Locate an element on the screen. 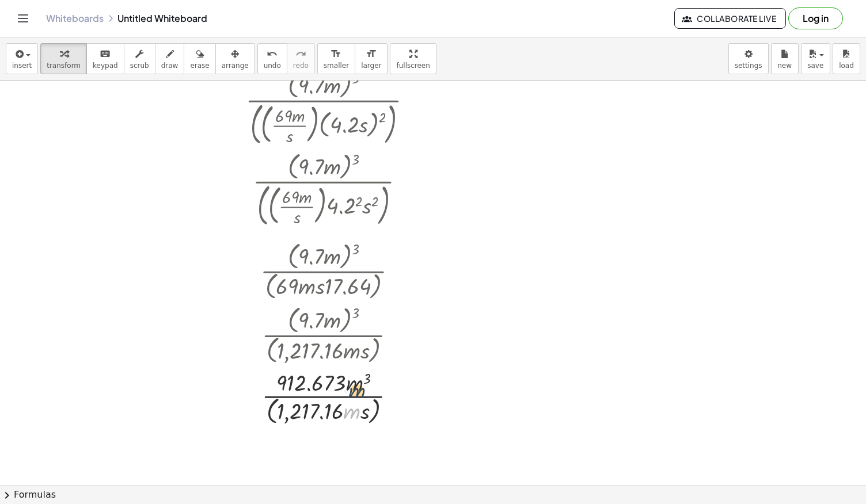 The image size is (866, 504). span: smaller is located at coordinates (336, 66).